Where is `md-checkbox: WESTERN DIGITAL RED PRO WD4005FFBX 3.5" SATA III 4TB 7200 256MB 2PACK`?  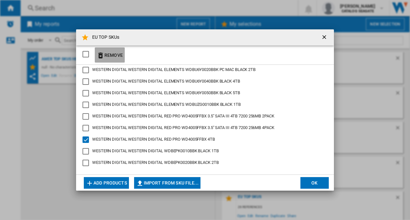
md-checkbox: WESTERN DIGITAL RED PRO WD4005FFBX 3.5" SATA III 4TB 7200 256MB 2PACK is located at coordinates (202, 116).